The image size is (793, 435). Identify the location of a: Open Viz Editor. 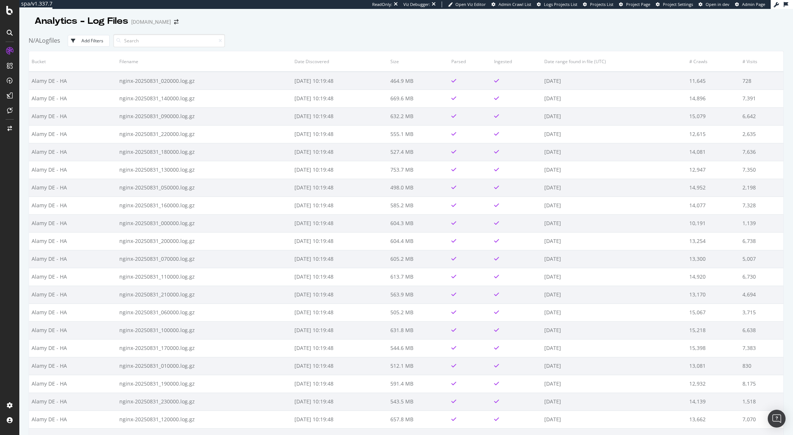
(467, 4).